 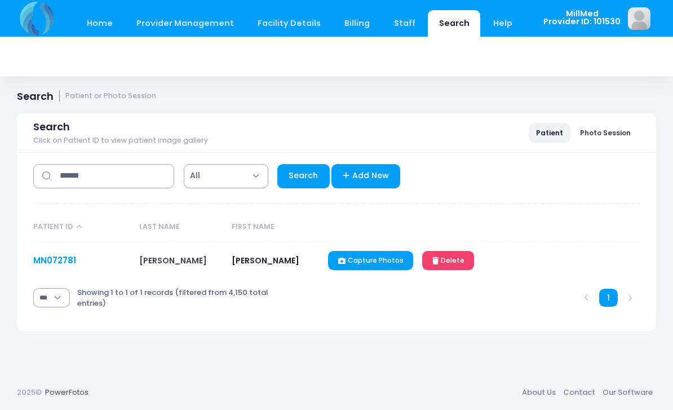 I want to click on a: Photo Session, so click(x=606, y=133).